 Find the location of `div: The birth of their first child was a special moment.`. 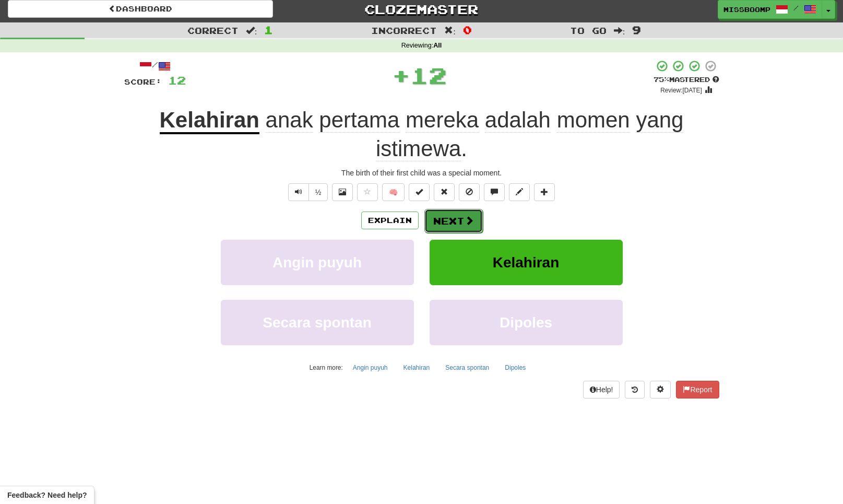

div: The birth of their first child was a special moment. is located at coordinates (422, 172).